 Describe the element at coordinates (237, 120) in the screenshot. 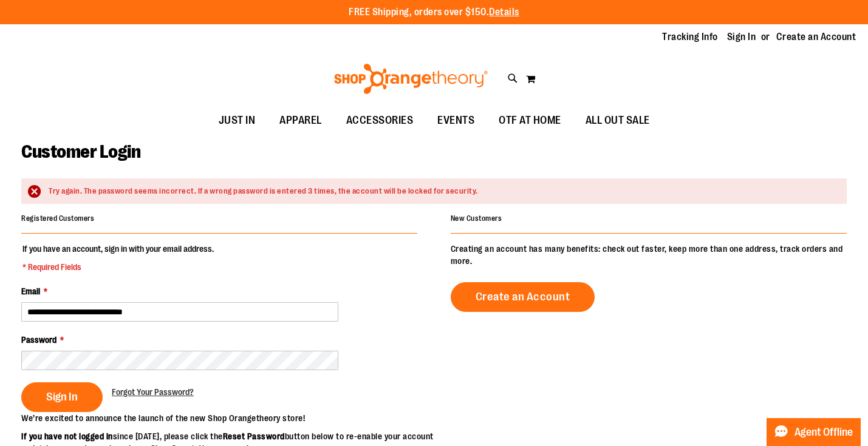

I see `span: JUST IN` at that location.